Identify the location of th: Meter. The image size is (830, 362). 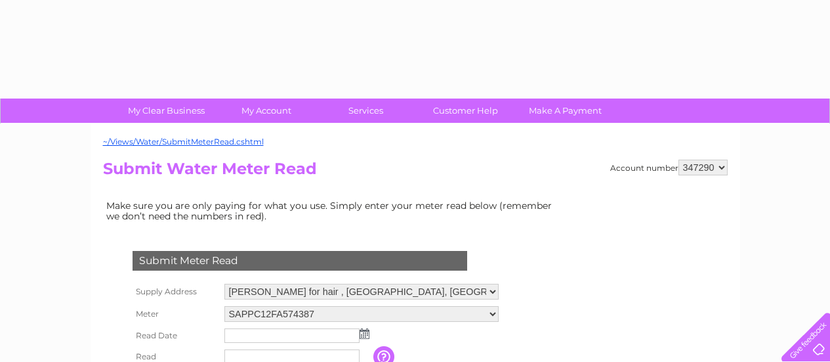
(175, 314).